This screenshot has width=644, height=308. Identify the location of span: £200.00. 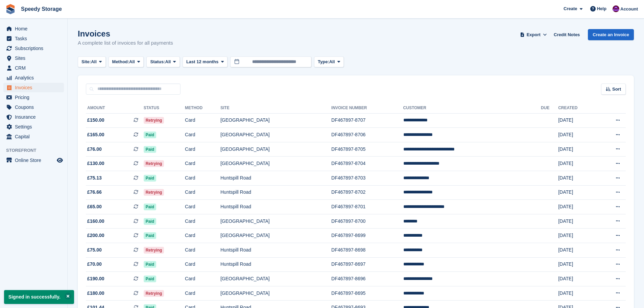
(96, 236).